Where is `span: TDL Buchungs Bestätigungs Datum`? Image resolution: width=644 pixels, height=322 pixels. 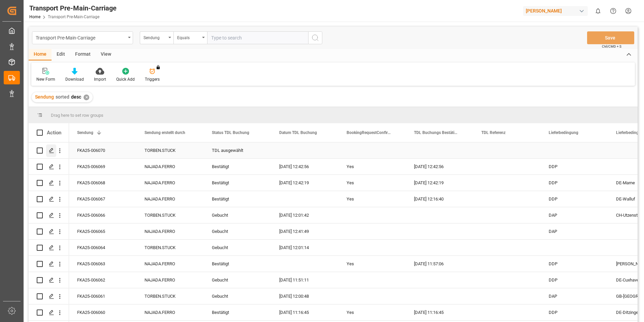 span: TDL Buchungs Bestätigungs Datum is located at coordinates (437, 132).